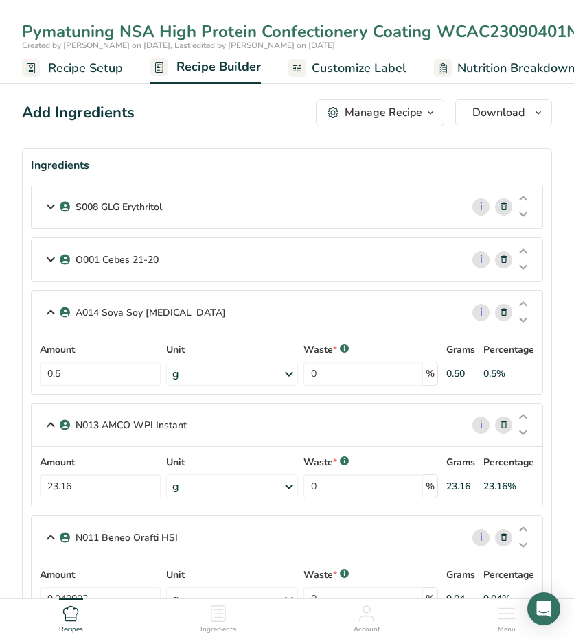 This screenshot has height=639, width=574. Describe the element at coordinates (498, 113) in the screenshot. I see `span: Download` at that location.